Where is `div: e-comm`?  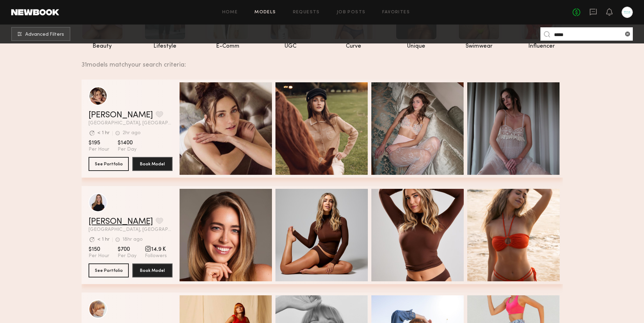 div: e-comm is located at coordinates (228, 46).